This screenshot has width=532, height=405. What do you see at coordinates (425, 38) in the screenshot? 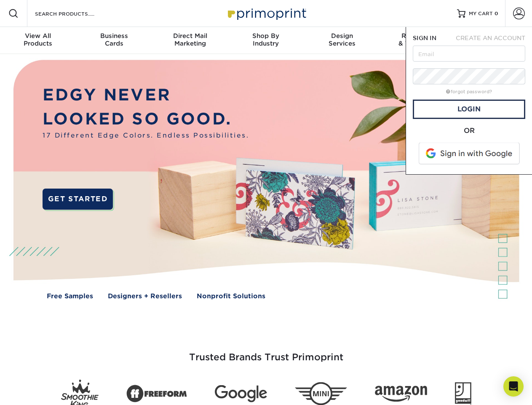
I see `span: SIGN IN` at bounding box center [425, 38].